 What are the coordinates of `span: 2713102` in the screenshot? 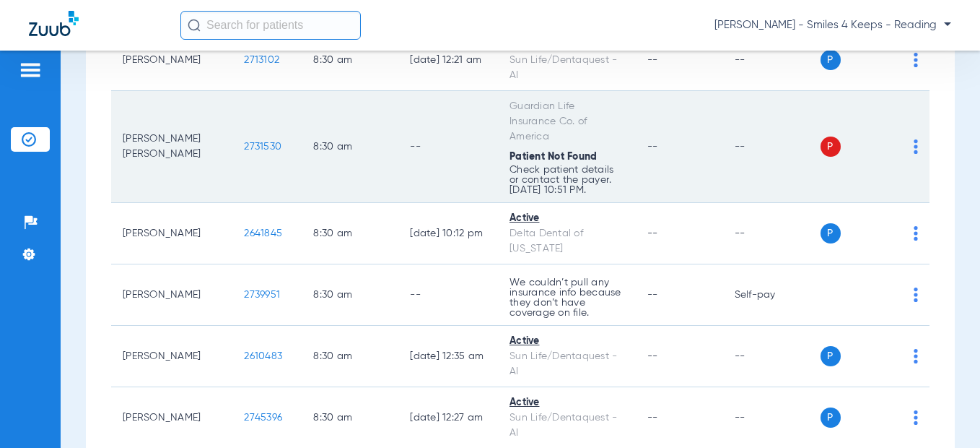 It's located at (261, 60).